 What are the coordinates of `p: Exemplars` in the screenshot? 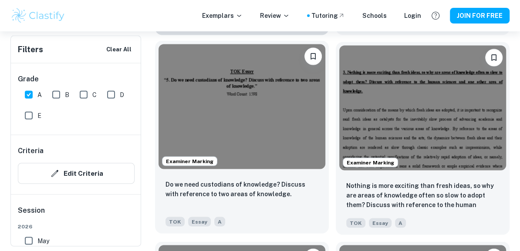 It's located at (222, 16).